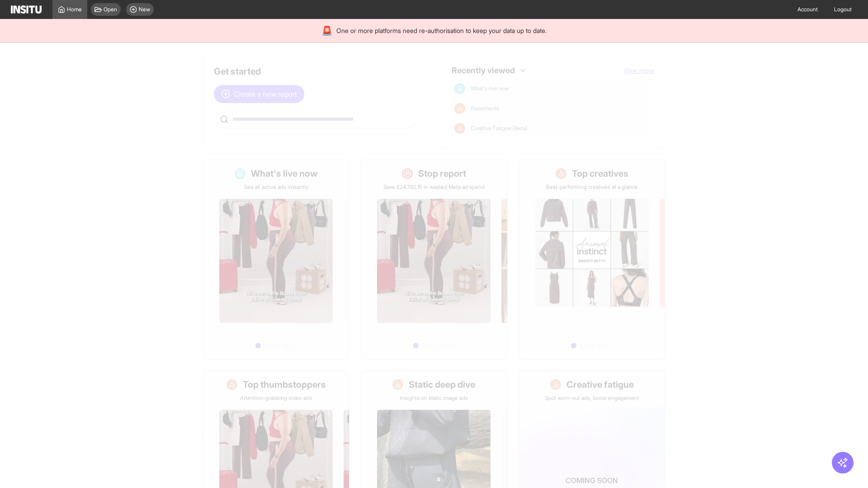  What do you see at coordinates (441, 31) in the screenshot?
I see `span: One or more platforms need re-authorisation to keep your data up to date.` at bounding box center [441, 31].